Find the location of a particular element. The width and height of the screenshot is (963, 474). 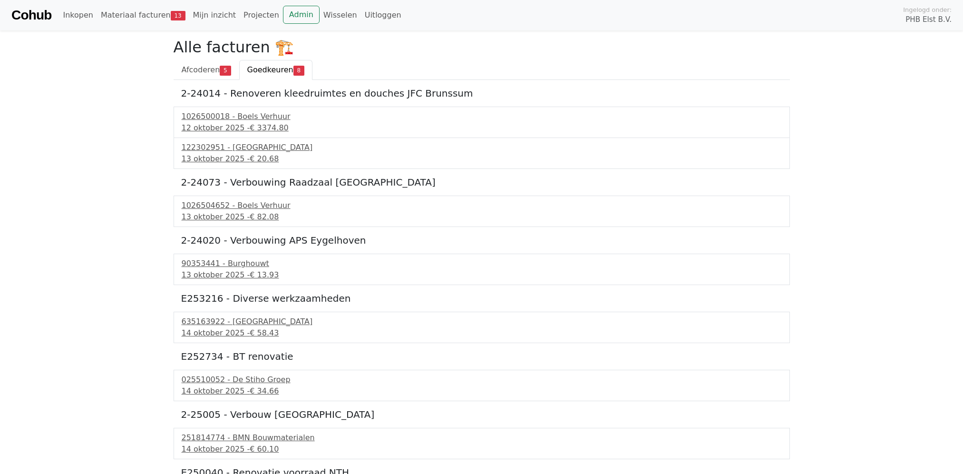

span: € 13.93 is located at coordinates (264, 274).